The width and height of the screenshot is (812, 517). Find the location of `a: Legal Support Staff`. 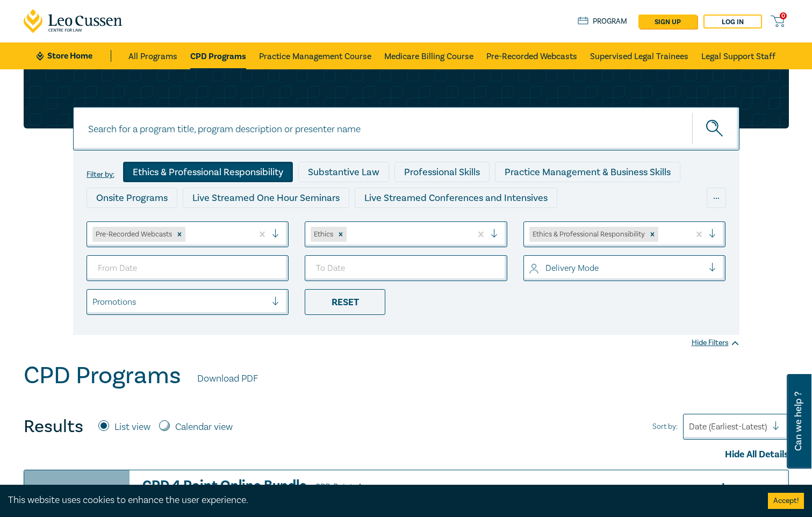

a: Legal Support Staff is located at coordinates (738, 56).